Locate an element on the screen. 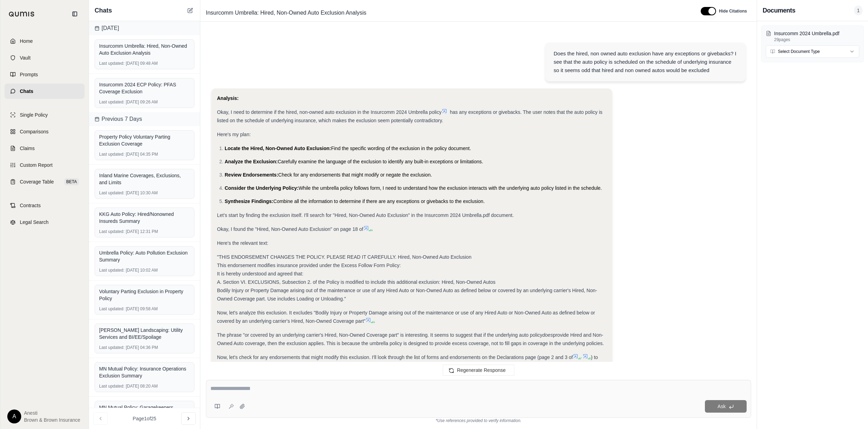  span: Now, let's analyze this exclusion. It excludes "Bodily Injury or Property Damage arising out of t... is located at coordinates (406, 317).